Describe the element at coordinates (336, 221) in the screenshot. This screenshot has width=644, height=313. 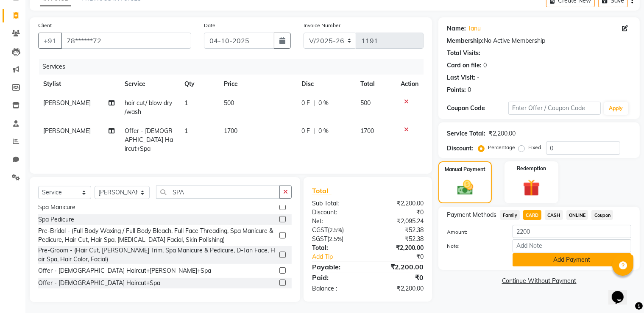
I see `div: Net:` at that location.